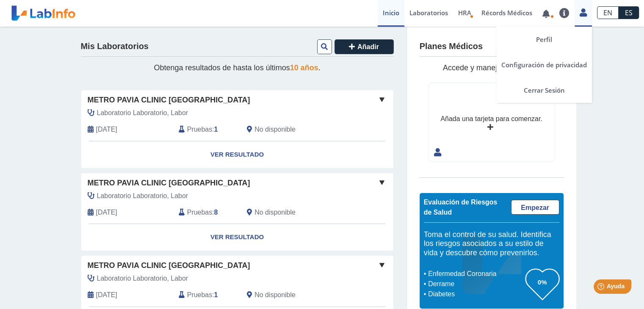 This screenshot has width=644, height=309. What do you see at coordinates (492, 244) in the screenshot?
I see `h5: Toma el control de su salud. Identifica los riesgos asociados a su estilo de vida y descubre cómo...` at bounding box center [492, 244].